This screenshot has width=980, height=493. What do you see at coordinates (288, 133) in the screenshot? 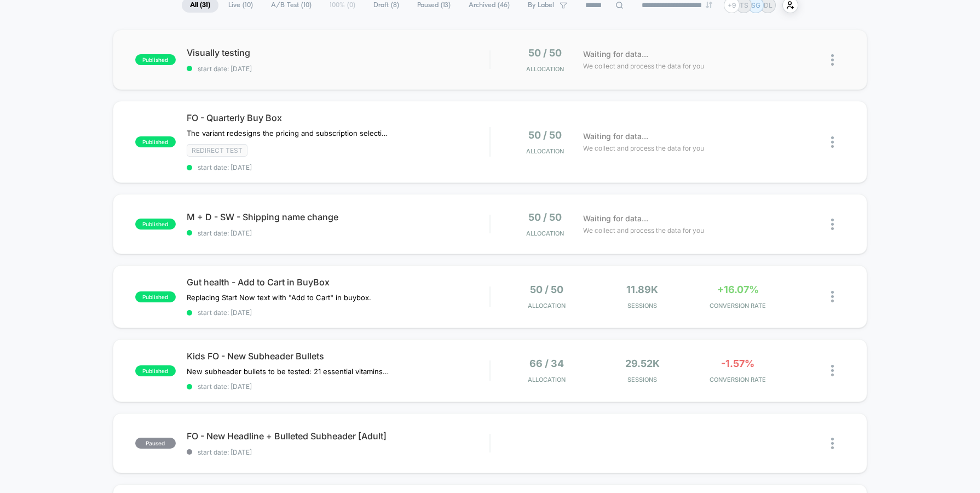
I see `span: The variant redesigns the pricing and subscription selection interface by introducing a more stru...` at bounding box center [288, 133].